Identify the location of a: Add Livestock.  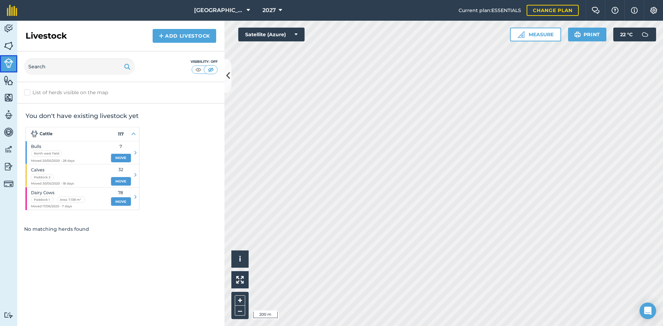
(184, 36).